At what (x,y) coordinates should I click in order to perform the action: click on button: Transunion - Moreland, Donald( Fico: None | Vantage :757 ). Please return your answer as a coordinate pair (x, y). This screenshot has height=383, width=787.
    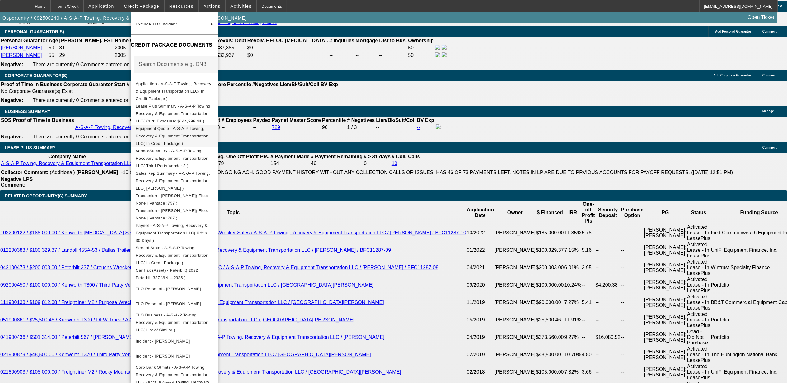
    Looking at the image, I should click on (174, 199).